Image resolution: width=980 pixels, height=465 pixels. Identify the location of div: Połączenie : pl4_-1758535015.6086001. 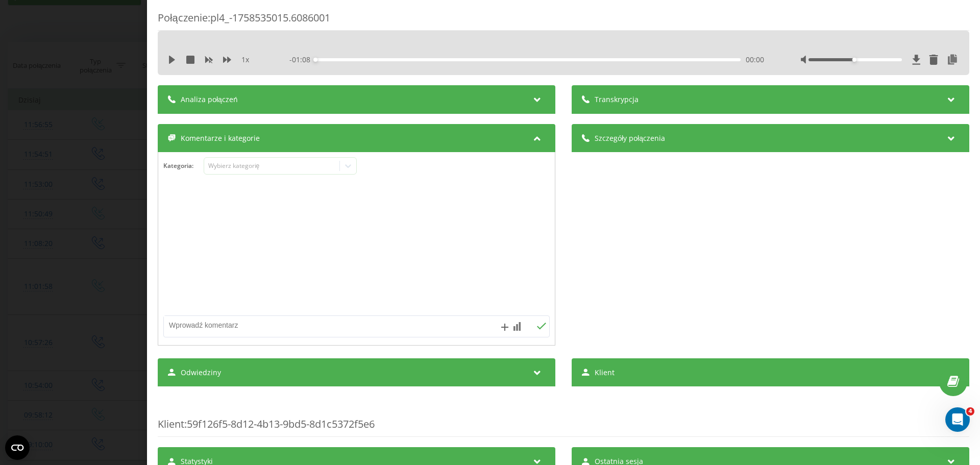
(563, 20).